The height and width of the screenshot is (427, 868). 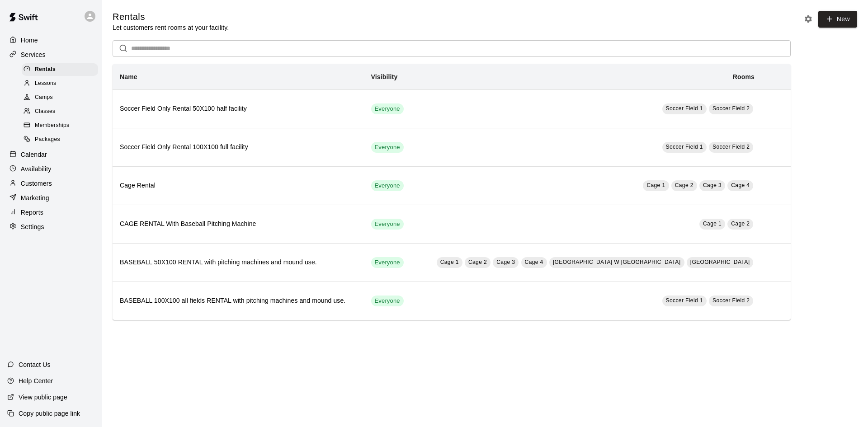 I want to click on p: Services, so click(x=33, y=54).